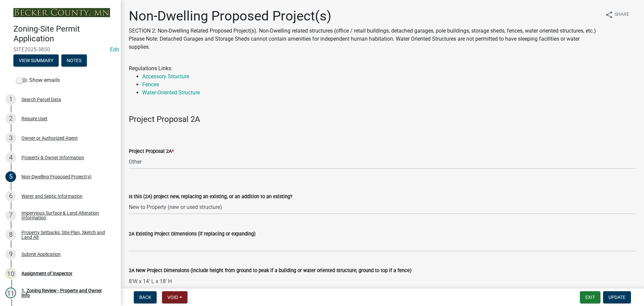 This screenshot has height=306, width=644. What do you see at coordinates (53, 158) in the screenshot?
I see `div: Property & Owner Information` at bounding box center [53, 158].